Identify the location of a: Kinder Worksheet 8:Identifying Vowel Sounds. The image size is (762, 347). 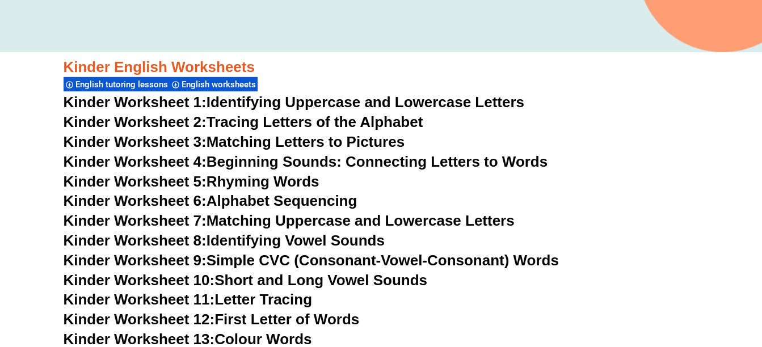
(224, 241).